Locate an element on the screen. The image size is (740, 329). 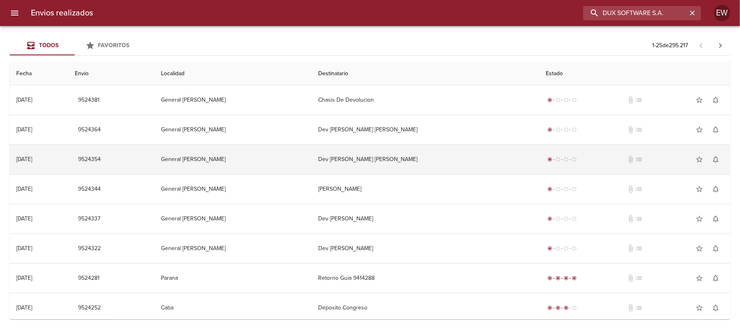
td: Parana is located at coordinates (233, 278).